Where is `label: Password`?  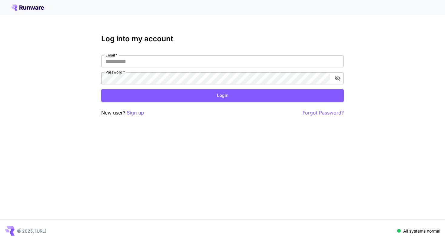
label: Password is located at coordinates (115, 72).